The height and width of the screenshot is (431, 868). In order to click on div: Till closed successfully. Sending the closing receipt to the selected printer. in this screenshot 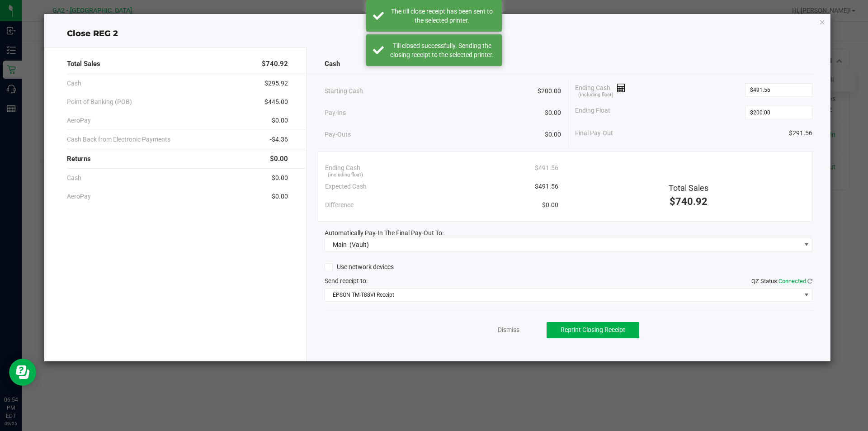, I will do `click(442, 50)`.